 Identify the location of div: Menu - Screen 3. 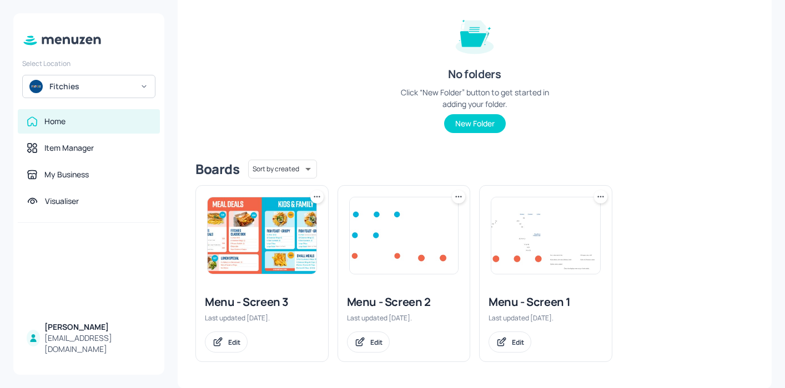
(262, 302).